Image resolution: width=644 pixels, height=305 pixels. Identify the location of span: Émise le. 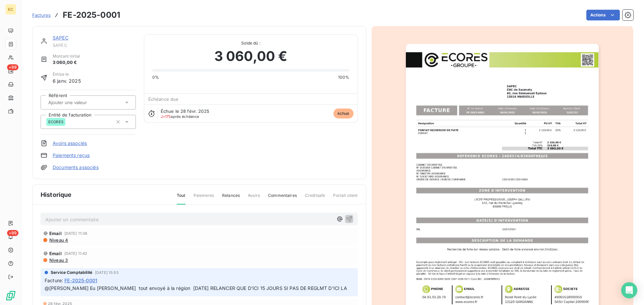
(67, 75).